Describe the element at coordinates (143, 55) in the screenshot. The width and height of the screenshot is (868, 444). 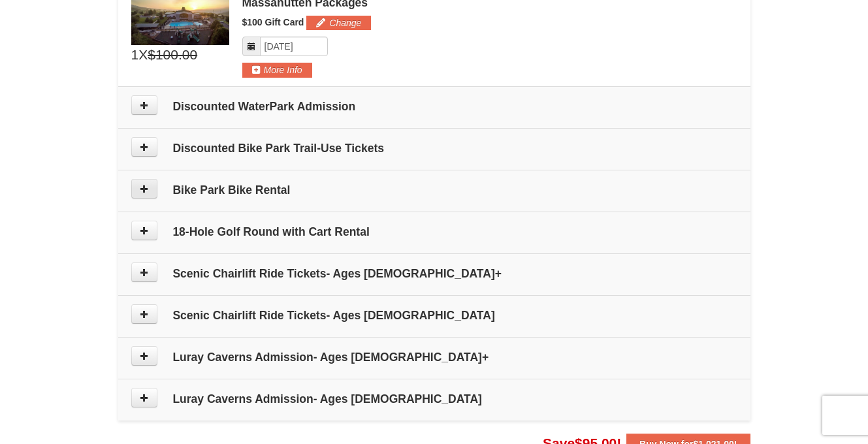
I see `span: X` at that location.